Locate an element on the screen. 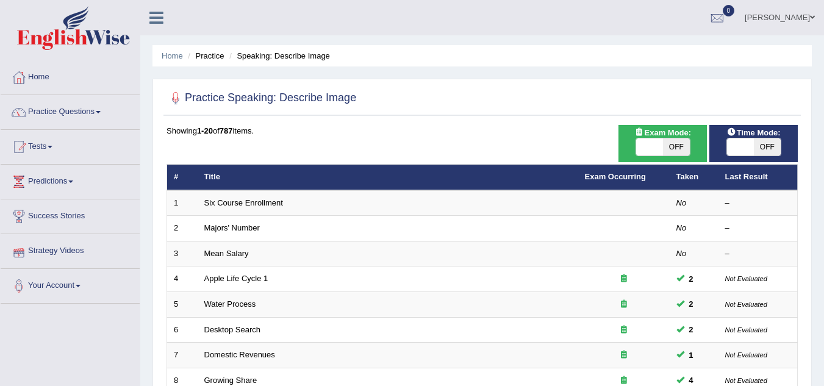  b: 1-20 is located at coordinates (205, 131).